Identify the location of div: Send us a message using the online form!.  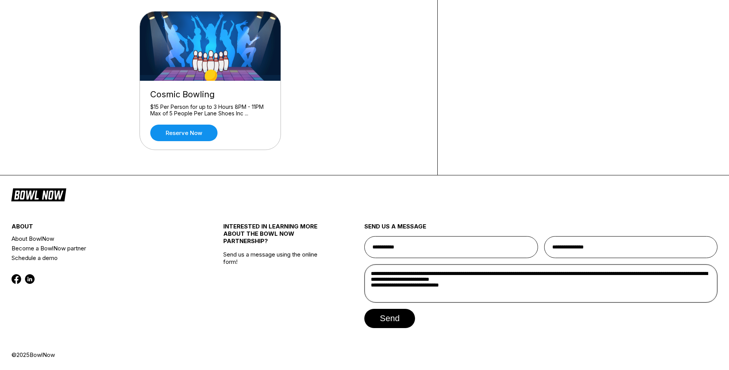
(276, 278).